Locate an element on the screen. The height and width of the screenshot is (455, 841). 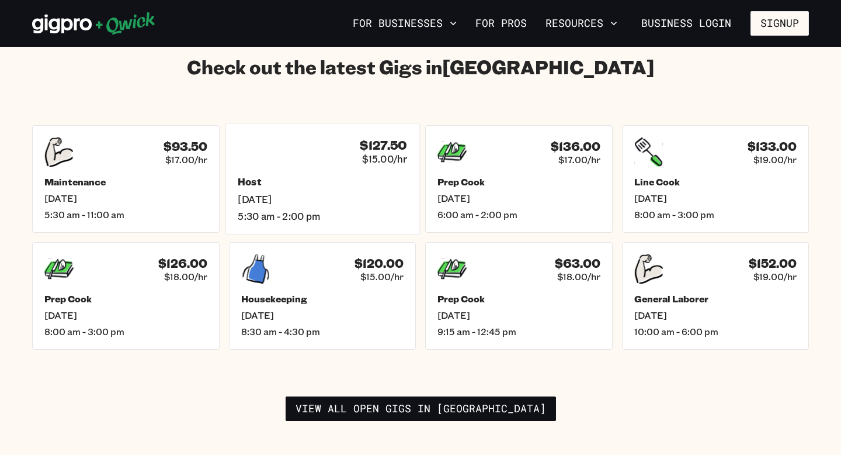
span: 6:00 am - 2:00 pm is located at coordinates (519, 214).